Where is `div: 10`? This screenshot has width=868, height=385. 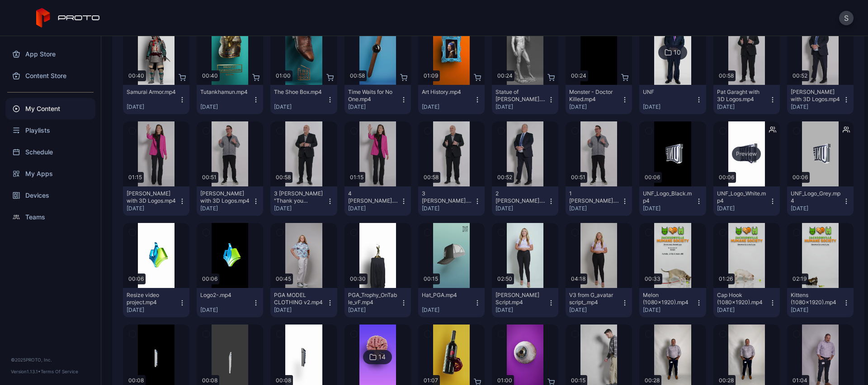
div: 10 is located at coordinates (677, 52).